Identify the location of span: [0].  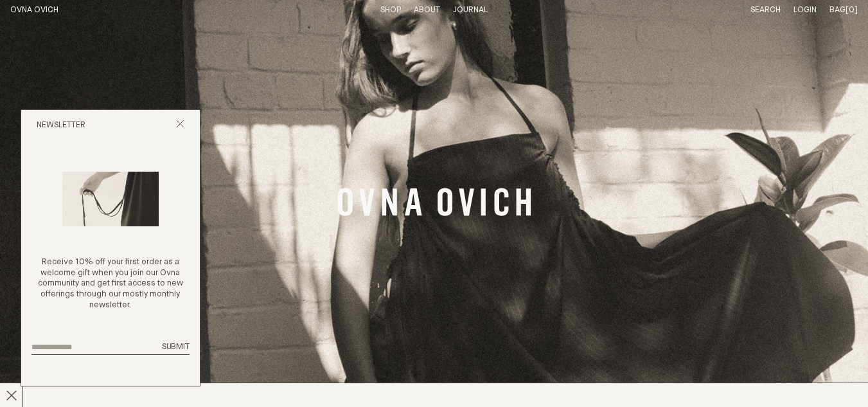
(851, 10).